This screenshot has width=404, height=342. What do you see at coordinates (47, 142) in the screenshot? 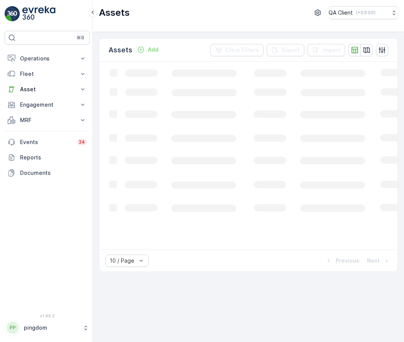
I see `a: Events34` at bounding box center [47, 142].